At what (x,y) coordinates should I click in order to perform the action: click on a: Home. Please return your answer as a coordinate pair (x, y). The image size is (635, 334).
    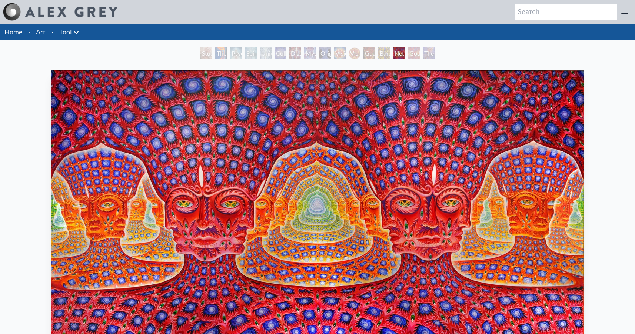
    Looking at the image, I should click on (13, 32).